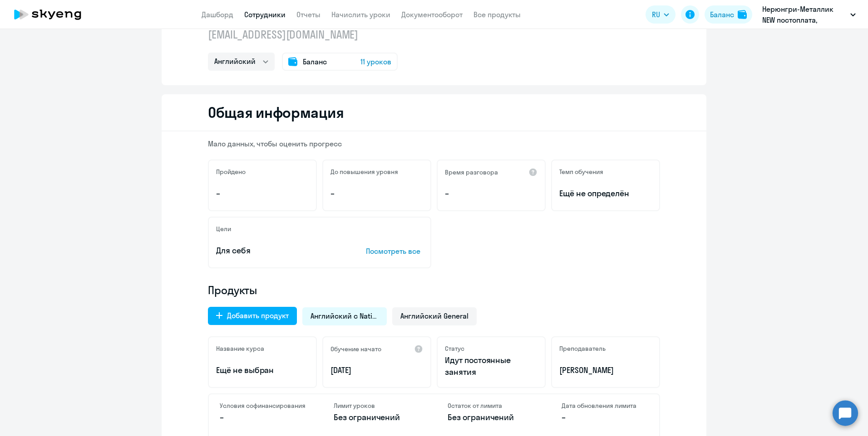 The width and height of the screenshot is (868, 436). Describe the element at coordinates (721, 15) in the screenshot. I see `div: Баланс` at that location.